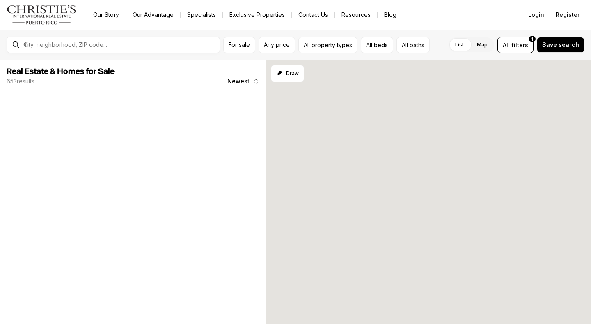 The image size is (591, 324). What do you see at coordinates (41, 15) in the screenshot?
I see `img: logo` at bounding box center [41, 15].